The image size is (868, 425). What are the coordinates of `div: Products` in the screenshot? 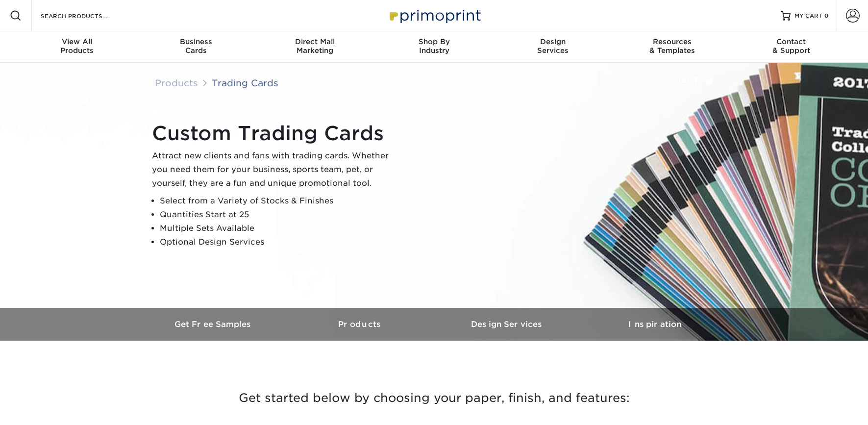 It's located at (77, 46).